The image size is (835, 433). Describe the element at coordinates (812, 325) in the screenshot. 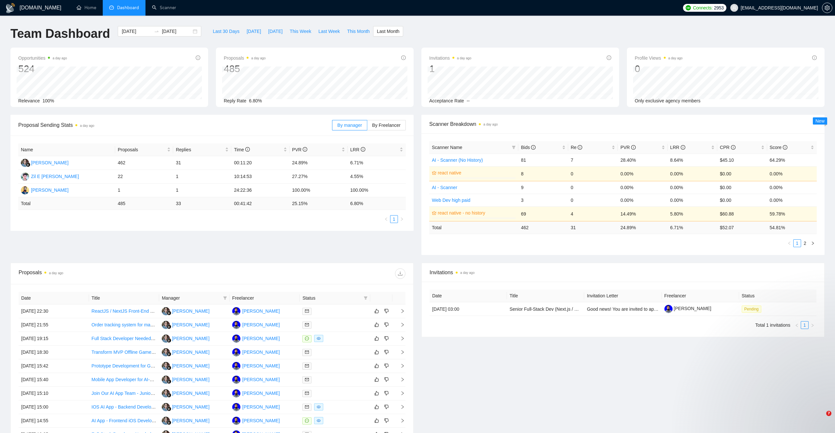

I see `span: right` at that location.